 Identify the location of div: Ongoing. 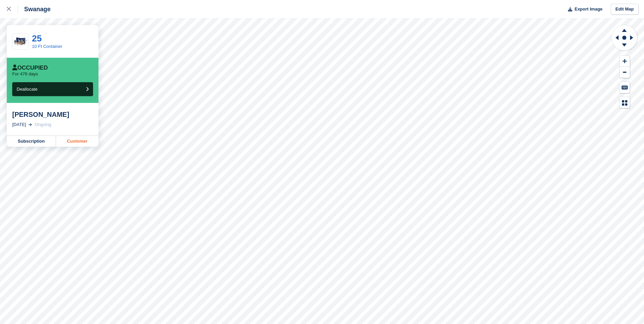
(43, 125).